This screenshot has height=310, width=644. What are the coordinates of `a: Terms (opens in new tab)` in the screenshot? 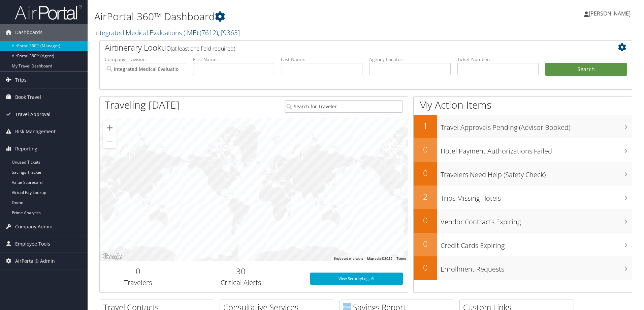 It's located at (401, 258).